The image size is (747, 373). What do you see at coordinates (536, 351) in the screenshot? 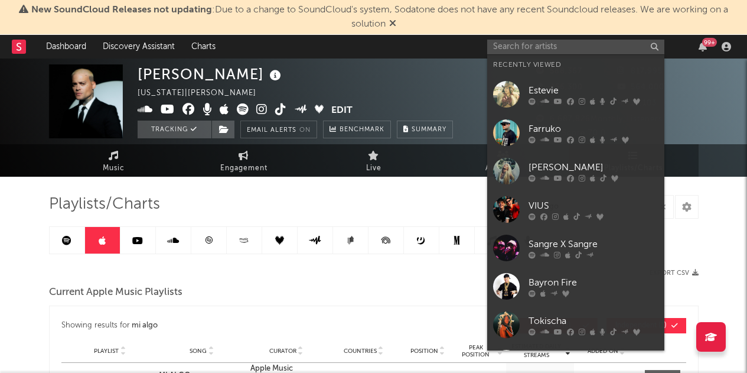
I see `span: Estimated Daily Streams` at bounding box center [536, 351].